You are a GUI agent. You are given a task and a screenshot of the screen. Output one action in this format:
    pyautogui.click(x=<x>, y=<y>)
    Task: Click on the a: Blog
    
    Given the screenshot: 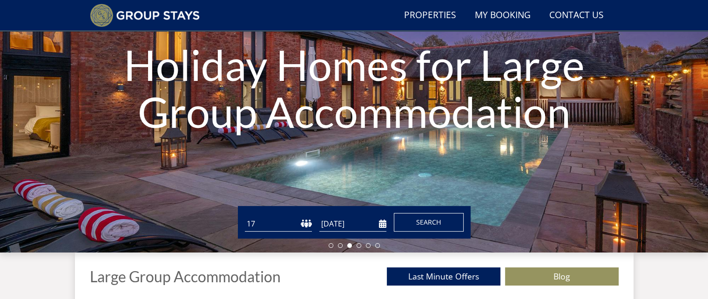 What is the action you would take?
    pyautogui.click(x=561, y=276)
    